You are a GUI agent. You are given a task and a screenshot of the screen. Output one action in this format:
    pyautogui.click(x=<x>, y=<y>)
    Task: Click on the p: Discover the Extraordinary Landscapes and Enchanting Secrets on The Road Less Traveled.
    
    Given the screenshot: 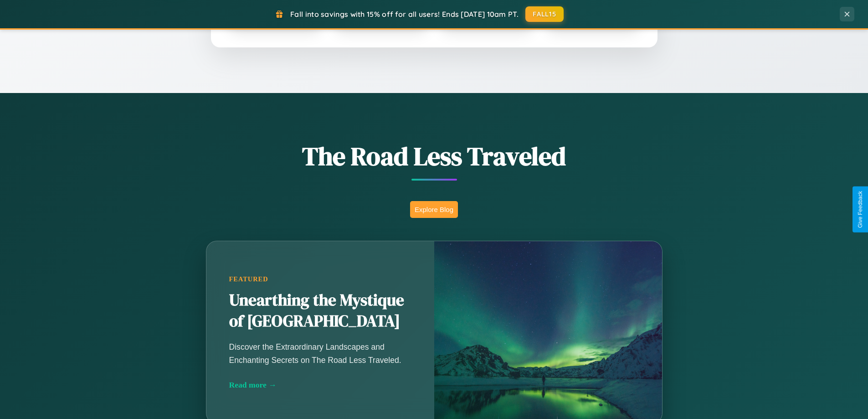 What is the action you would take?
    pyautogui.click(x=320, y=354)
    